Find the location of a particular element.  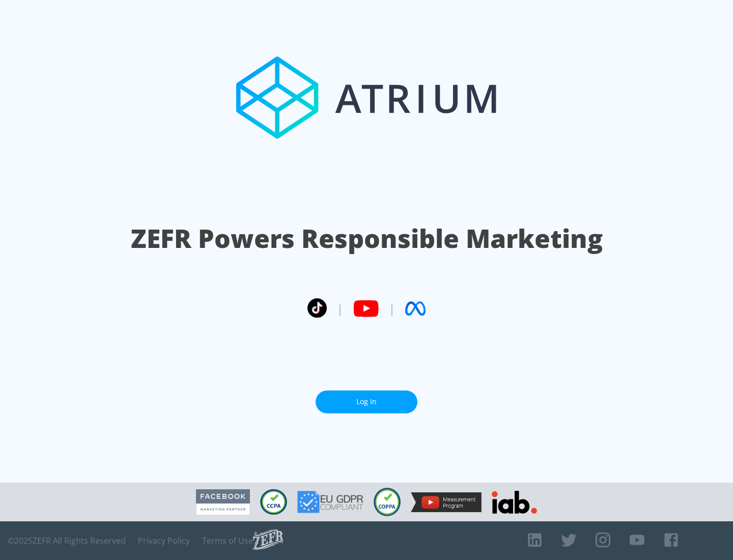

a: Privacy Policy is located at coordinates (164, 541).